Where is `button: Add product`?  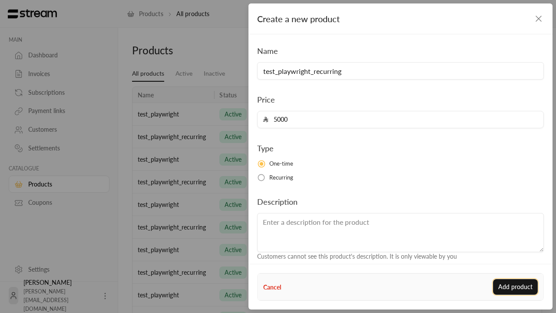 button: Add product is located at coordinates (515, 287).